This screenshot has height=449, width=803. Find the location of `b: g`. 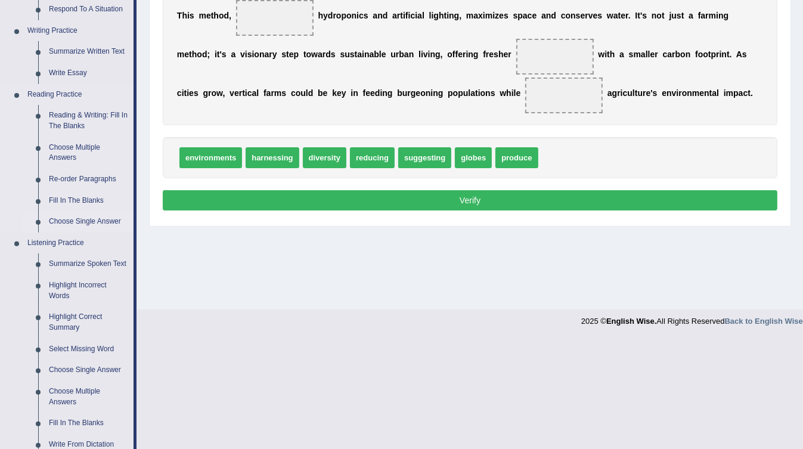

b: g is located at coordinates (615, 93).